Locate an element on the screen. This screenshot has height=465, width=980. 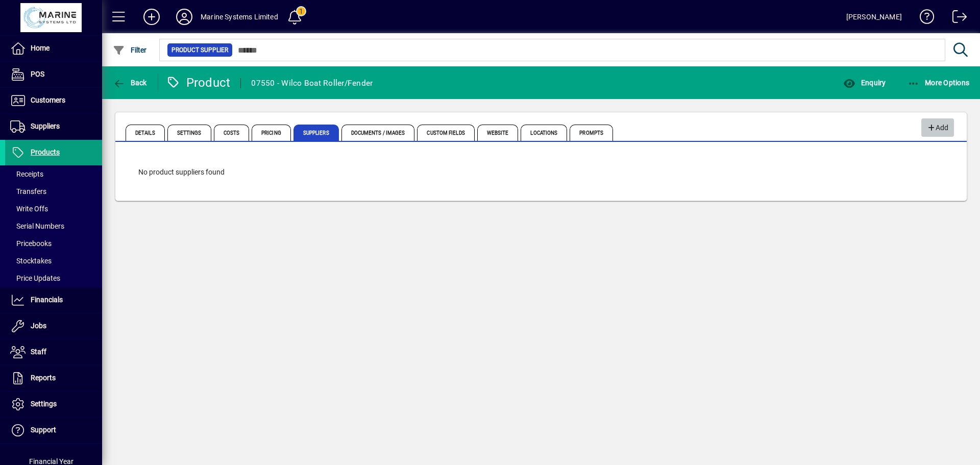
span: Support is located at coordinates (44, 430).